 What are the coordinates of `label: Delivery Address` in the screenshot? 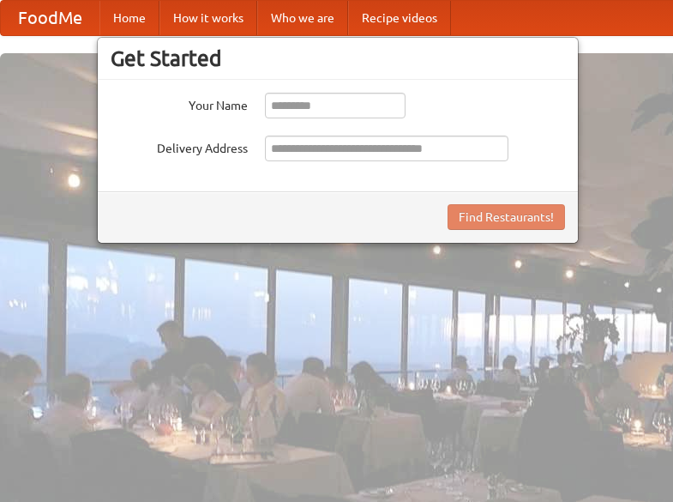 It's located at (179, 146).